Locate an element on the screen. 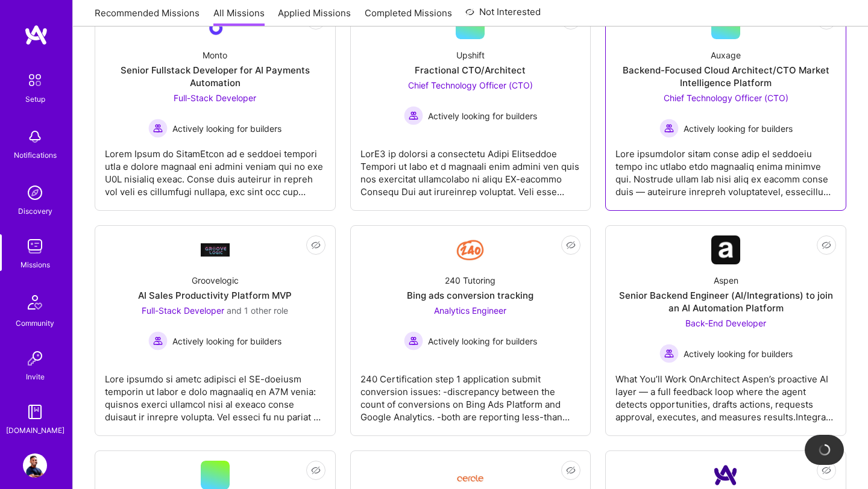 The image size is (868, 489). div: Lorem Ipsum do SitamEtcon ad e seddoei tempori utla e dolore magnaal eni admini veniam qui no exe... is located at coordinates (215, 168).